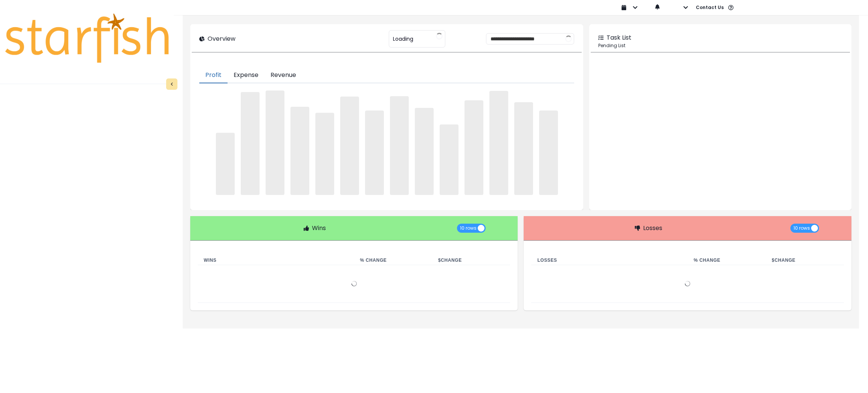  What do you see at coordinates (653, 228) in the screenshot?
I see `p: Losses` at bounding box center [653, 228].